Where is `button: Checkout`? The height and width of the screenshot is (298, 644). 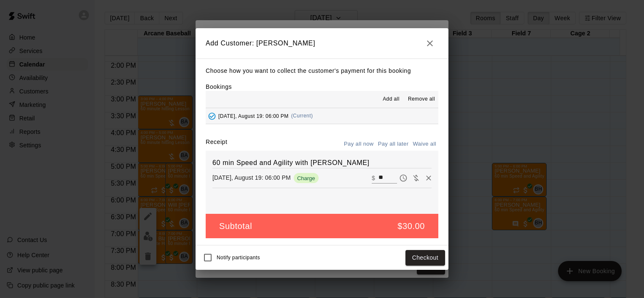 button: Checkout is located at coordinates (425, 258).